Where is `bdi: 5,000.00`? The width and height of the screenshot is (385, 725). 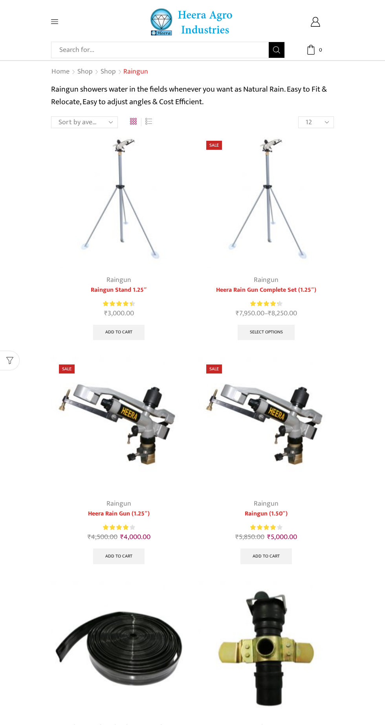
bdi: 5,000.00 is located at coordinates (282, 537).